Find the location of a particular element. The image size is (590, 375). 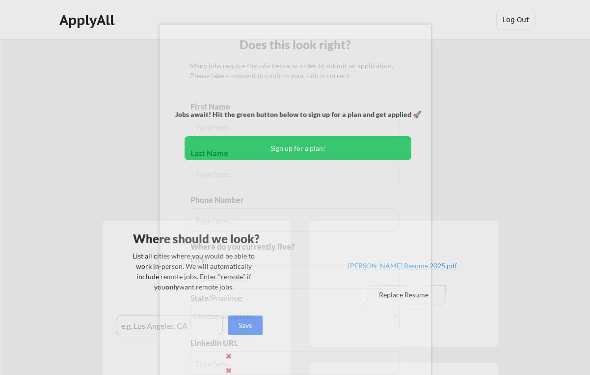

div: Last Name is located at coordinates (214, 153).